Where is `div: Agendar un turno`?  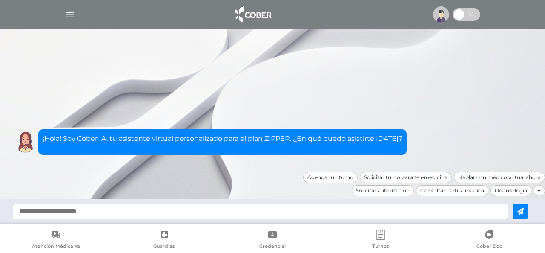
div: Agendar un turno is located at coordinates (331, 177).